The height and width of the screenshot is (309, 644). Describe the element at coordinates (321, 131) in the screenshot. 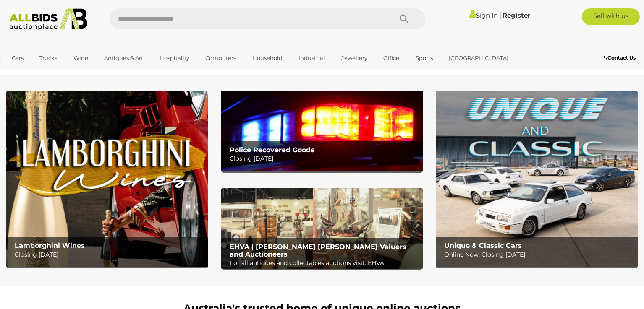

I see `img: Police Recovered Goods` at that location.